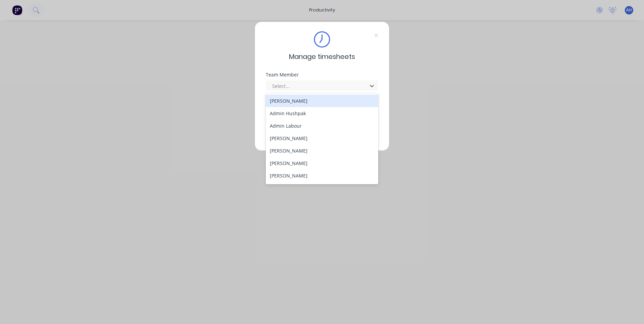 Image resolution: width=644 pixels, height=324 pixels. What do you see at coordinates (322, 126) in the screenshot?
I see `div: Admin Labour` at bounding box center [322, 126].